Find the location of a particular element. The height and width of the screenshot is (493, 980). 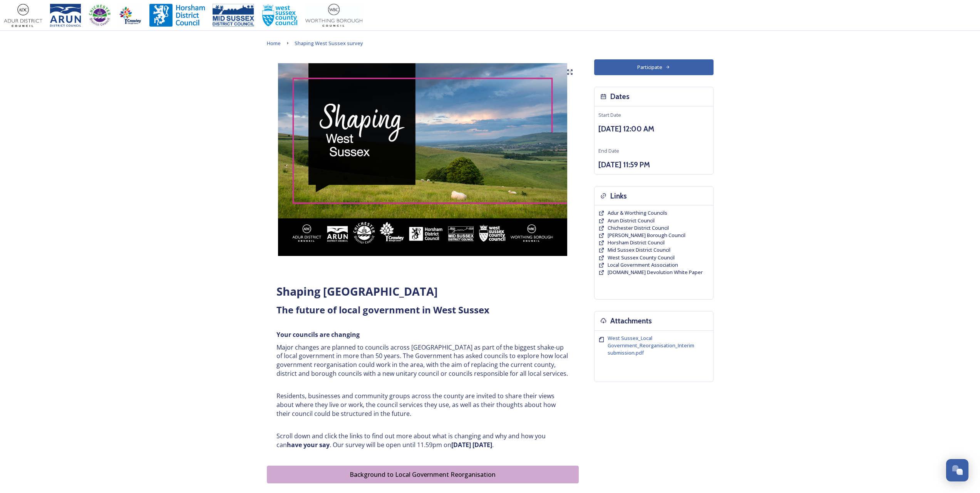

button: Participate is located at coordinates (653, 67).